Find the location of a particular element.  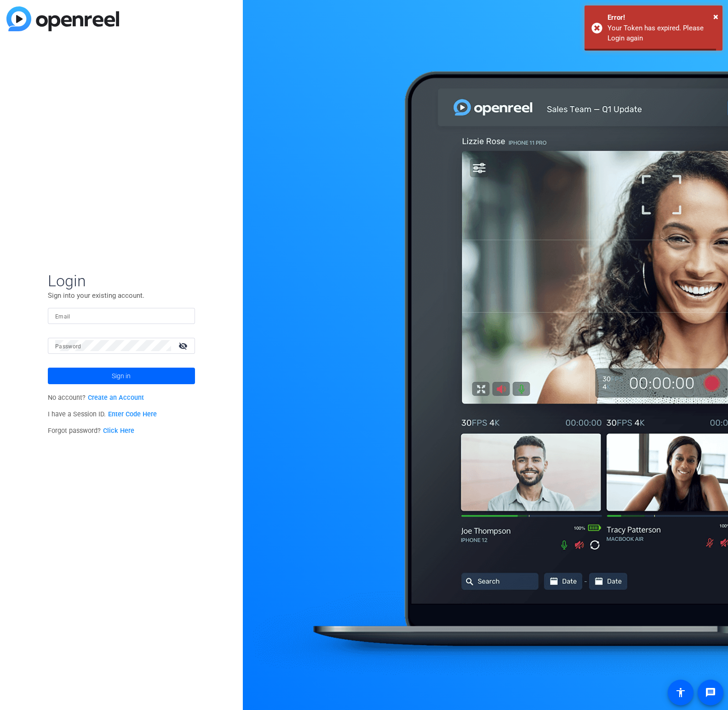

a: Click Here is located at coordinates (118, 430).